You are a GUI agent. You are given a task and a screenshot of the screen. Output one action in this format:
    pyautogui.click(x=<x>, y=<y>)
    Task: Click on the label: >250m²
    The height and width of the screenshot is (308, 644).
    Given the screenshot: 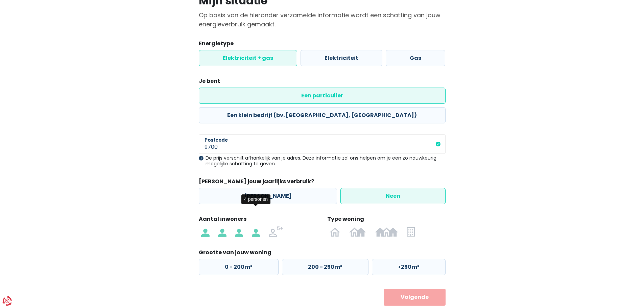 What is the action you would take?
    pyautogui.click(x=409, y=267)
    